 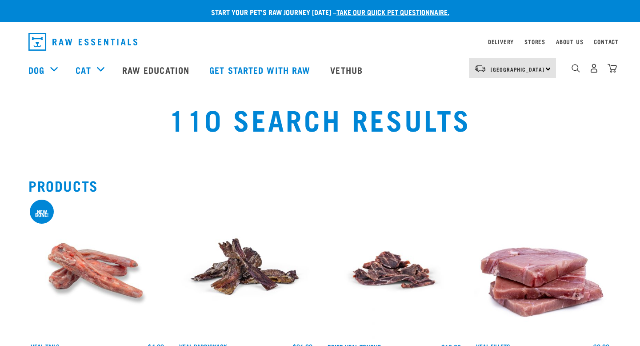 What do you see at coordinates (83, 70) in the screenshot?
I see `a: Cat` at bounding box center [83, 70].